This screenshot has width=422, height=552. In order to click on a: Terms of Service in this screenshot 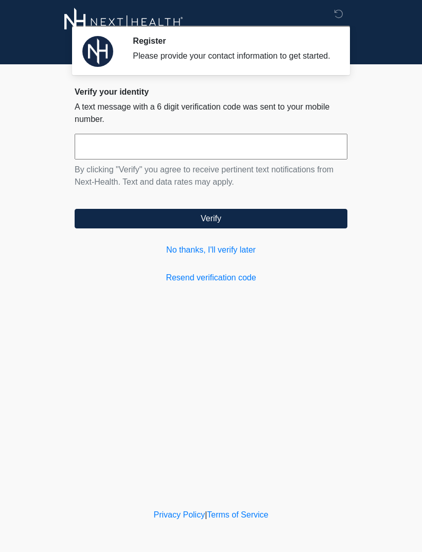, I will do `click(237, 515)`.